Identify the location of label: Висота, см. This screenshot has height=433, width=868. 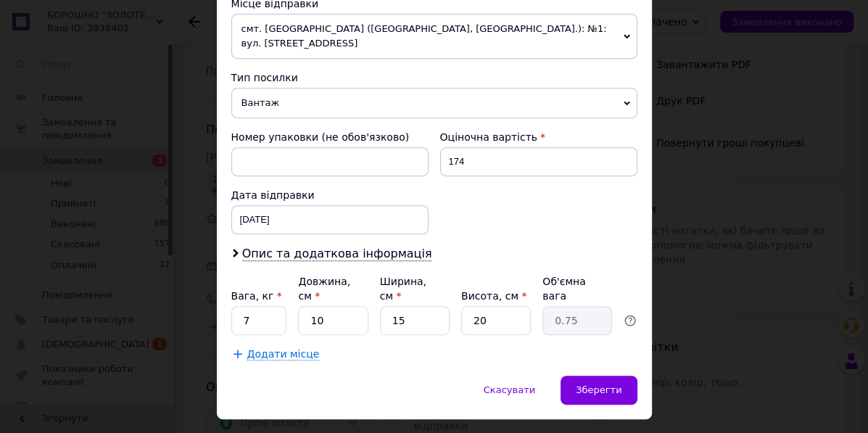
(493, 295).